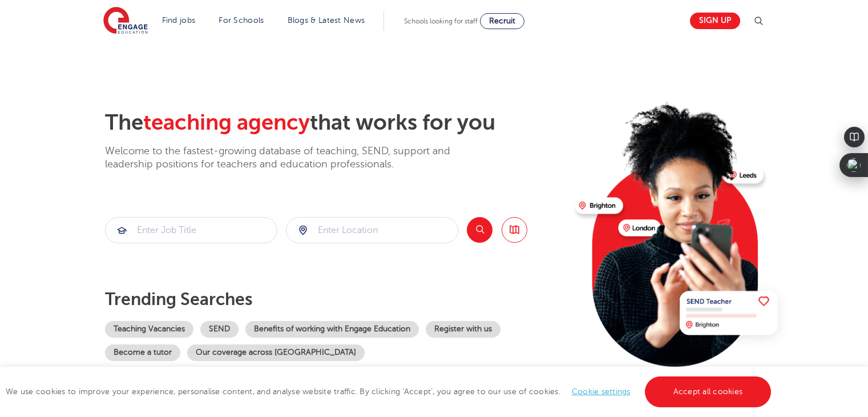 Image resolution: width=868 pixels, height=417 pixels. I want to click on span: Recruit, so click(502, 21).